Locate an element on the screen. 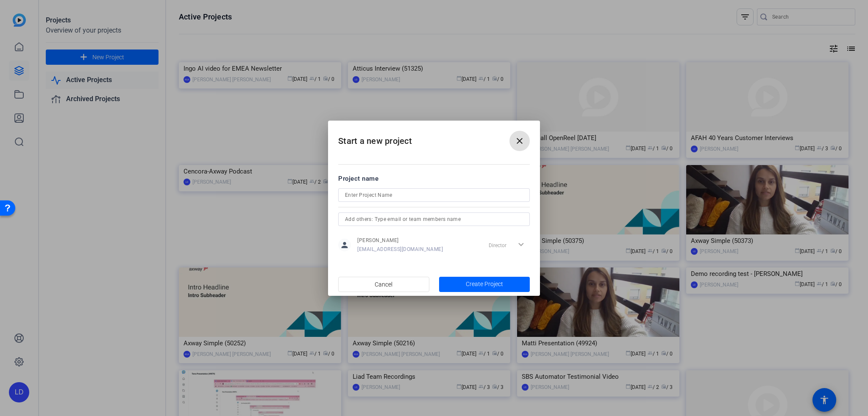 Image resolution: width=868 pixels, height=416 pixels. span: Create Project is located at coordinates (485, 284).